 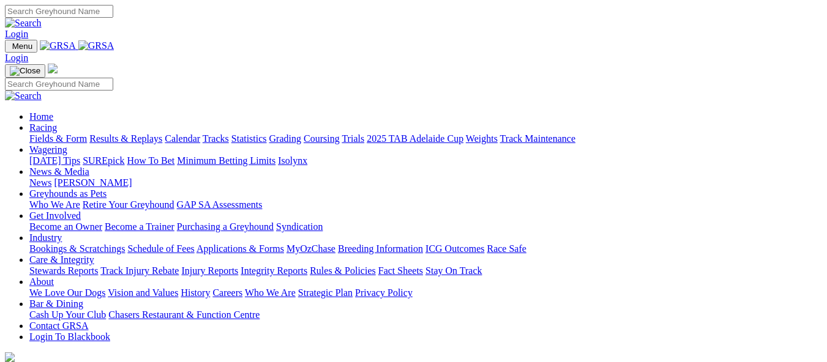 I want to click on a: Purchasing a Greyhound, so click(x=225, y=226).